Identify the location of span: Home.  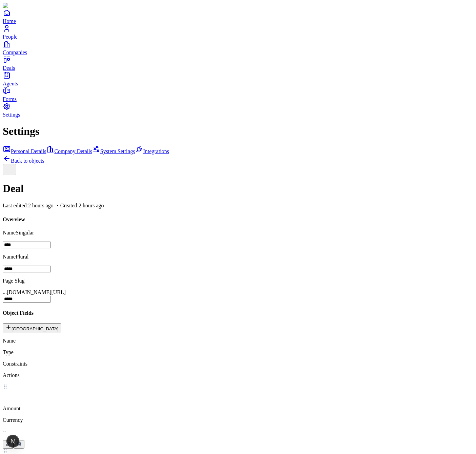
(9, 21).